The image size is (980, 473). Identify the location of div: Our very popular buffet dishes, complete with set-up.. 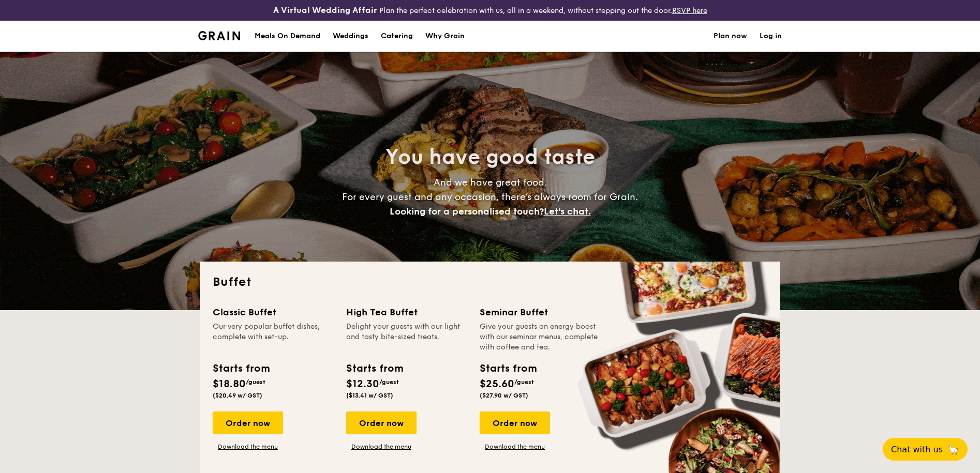
(274, 337).